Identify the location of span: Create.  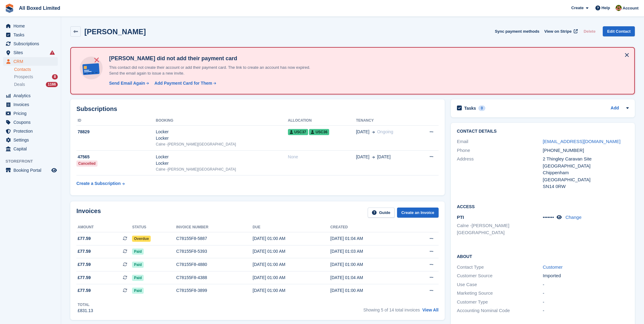
(577, 8).